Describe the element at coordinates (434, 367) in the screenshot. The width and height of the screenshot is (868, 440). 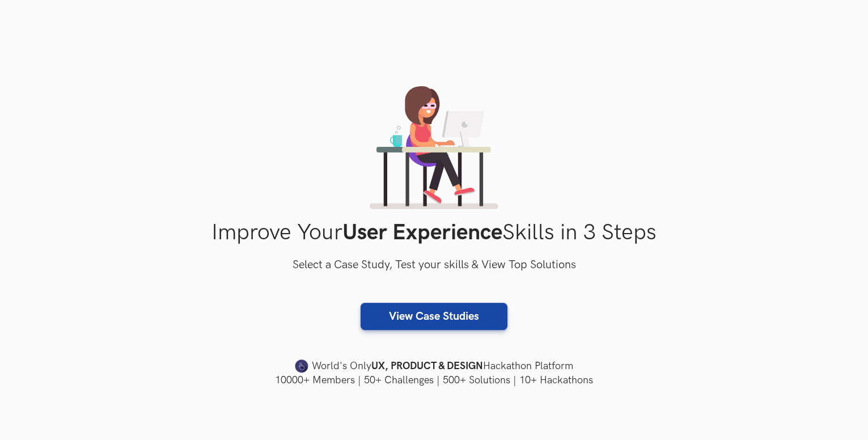
I see `h4: World's Only Hackathon Platform` at that location.